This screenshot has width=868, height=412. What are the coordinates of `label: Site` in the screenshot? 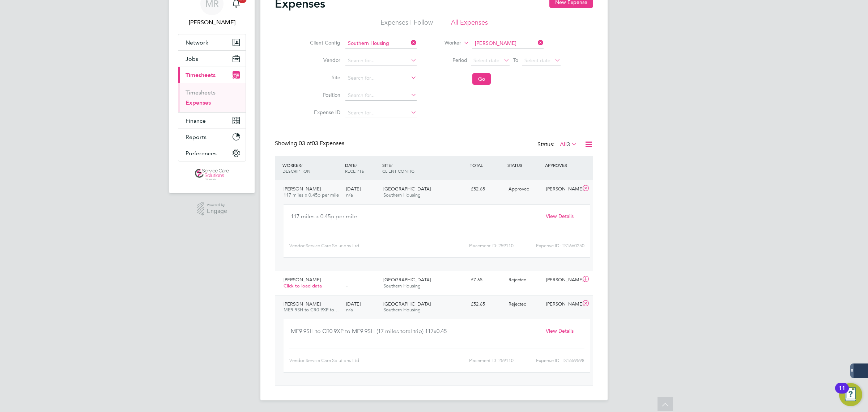 It's located at (324, 78).